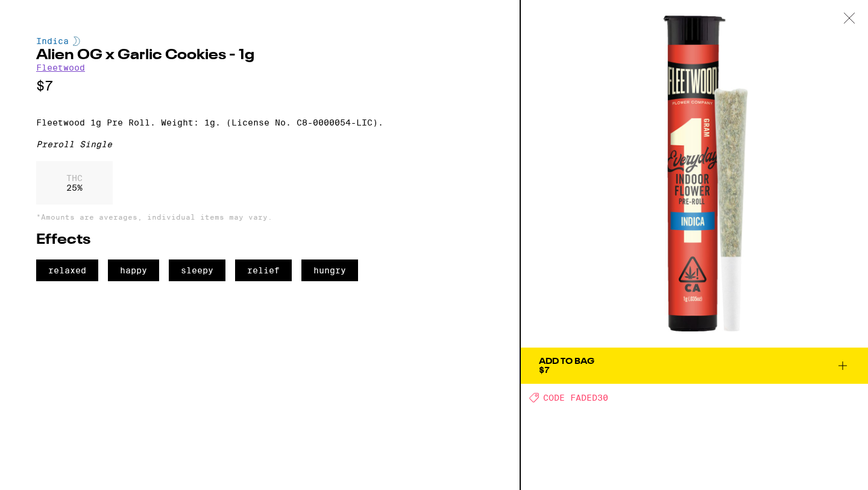  I want to click on a: Fleetwood, so click(60, 67).